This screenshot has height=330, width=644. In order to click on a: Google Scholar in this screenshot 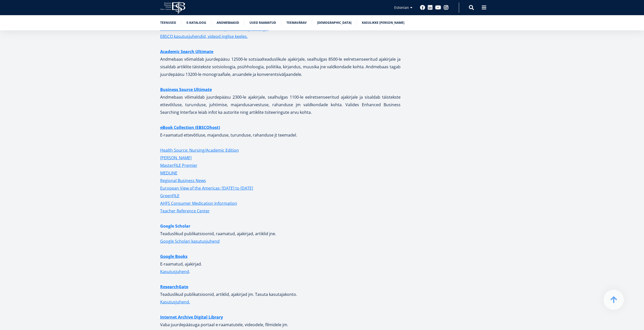, I will do `click(175, 226)`.